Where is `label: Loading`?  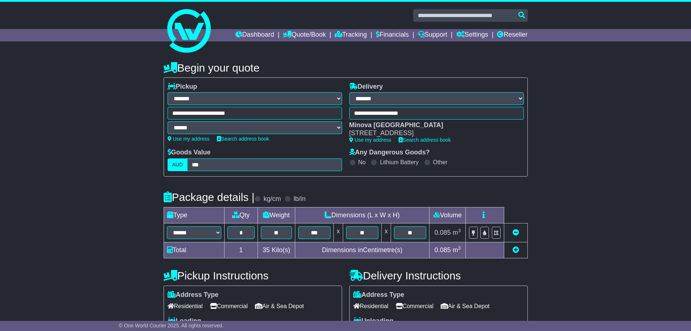
label: Loading is located at coordinates (184, 321).